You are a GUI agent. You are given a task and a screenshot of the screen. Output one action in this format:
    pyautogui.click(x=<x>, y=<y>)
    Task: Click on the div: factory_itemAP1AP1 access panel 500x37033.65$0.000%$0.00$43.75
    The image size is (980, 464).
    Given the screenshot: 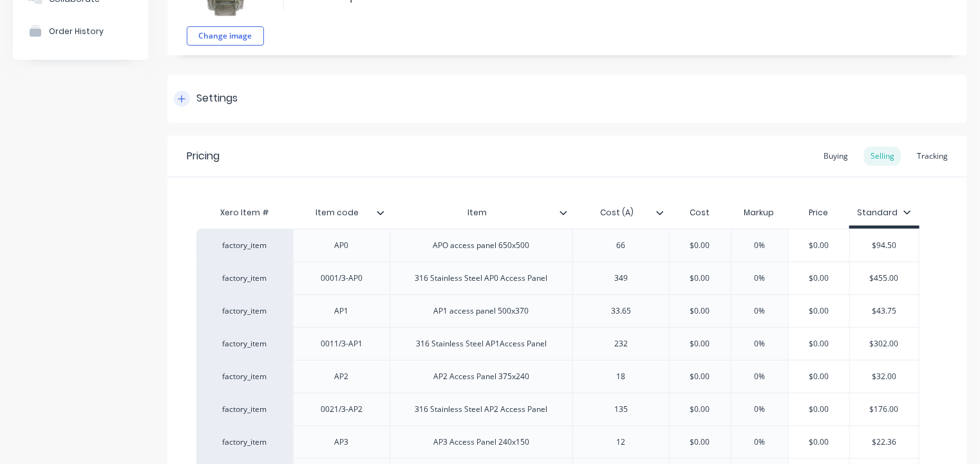 What is the action you would take?
    pyautogui.click(x=557, y=311)
    